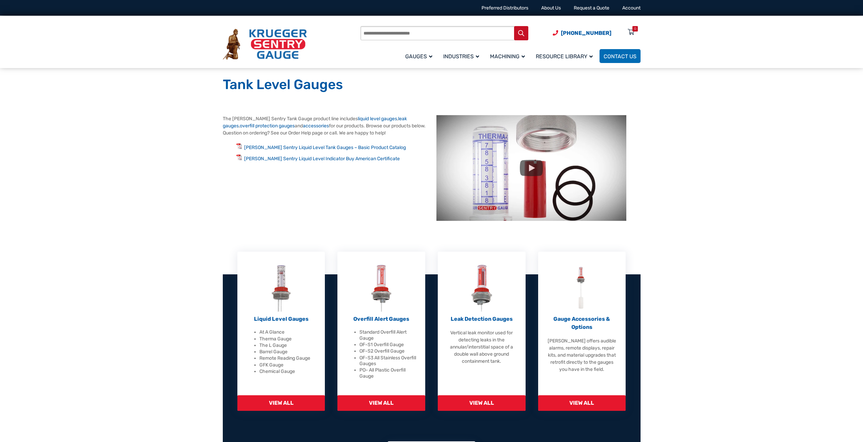 Image resolution: width=863 pixels, height=442 pixels. I want to click on a: About Us, so click(551, 8).